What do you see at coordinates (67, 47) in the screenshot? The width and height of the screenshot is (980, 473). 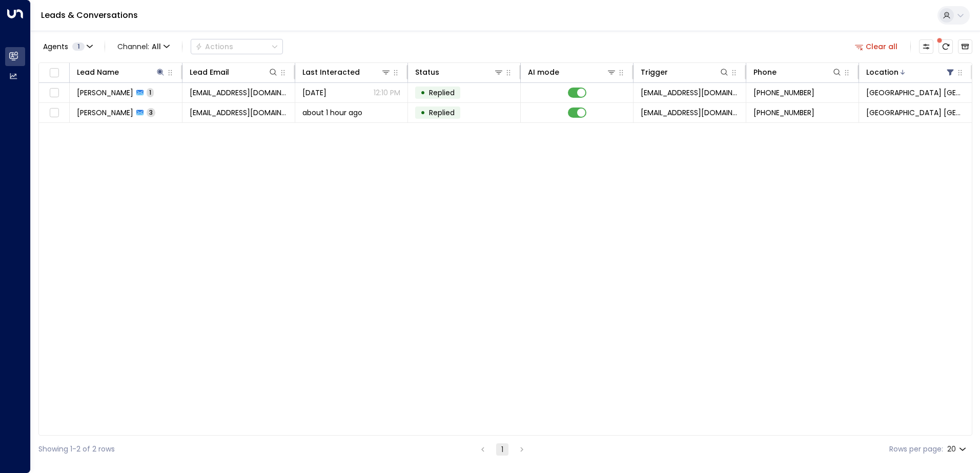 I see `button: Agents1` at bounding box center [67, 47].